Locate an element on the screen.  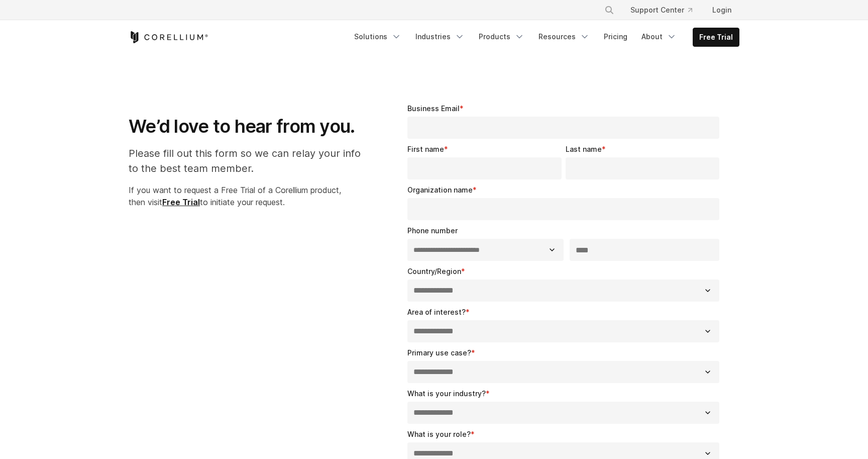
a: Login is located at coordinates (722, 10).